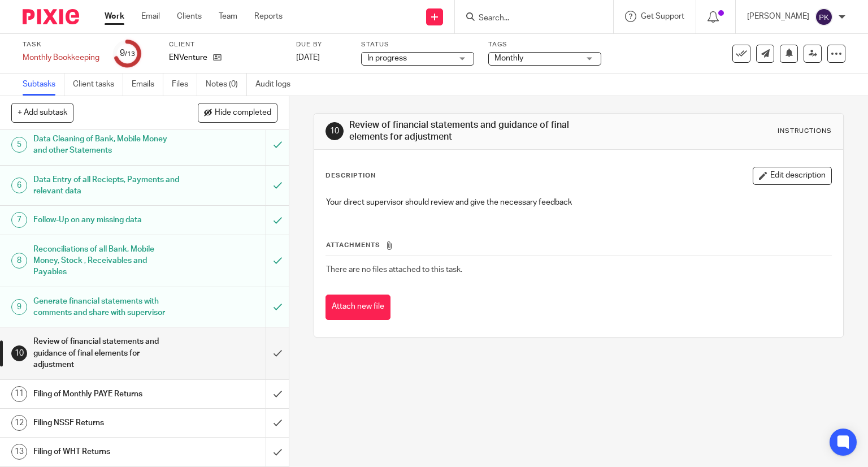 The width and height of the screenshot is (868, 467). I want to click on input: Search, so click(528, 19).